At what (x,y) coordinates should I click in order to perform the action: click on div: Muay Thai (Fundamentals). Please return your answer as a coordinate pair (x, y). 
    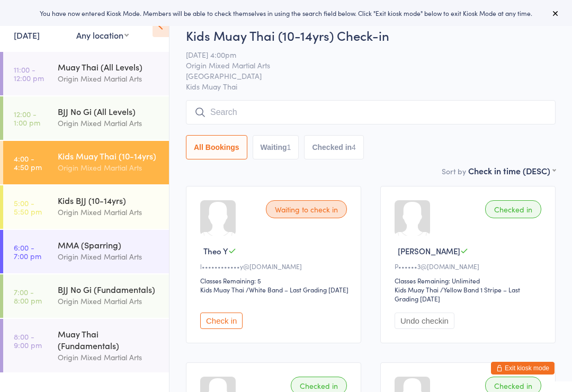
    Looking at the image, I should click on (108, 339).